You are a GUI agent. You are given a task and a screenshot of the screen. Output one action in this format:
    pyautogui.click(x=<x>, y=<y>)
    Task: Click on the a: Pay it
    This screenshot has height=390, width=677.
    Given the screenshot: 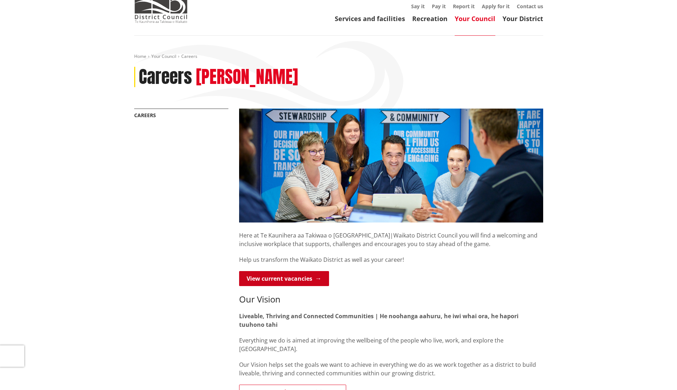 What is the action you would take?
    pyautogui.click(x=439, y=6)
    